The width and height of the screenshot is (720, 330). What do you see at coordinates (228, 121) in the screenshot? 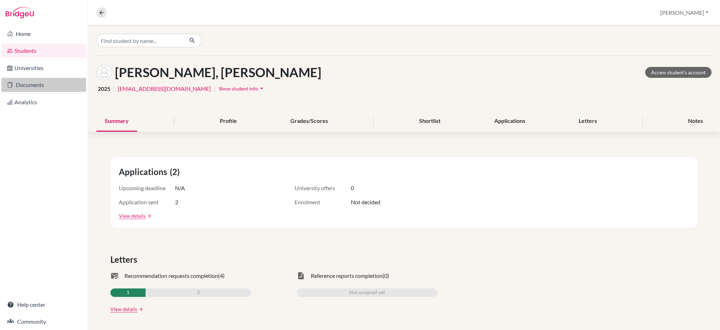
I see `div: Profile` at bounding box center [228, 121].